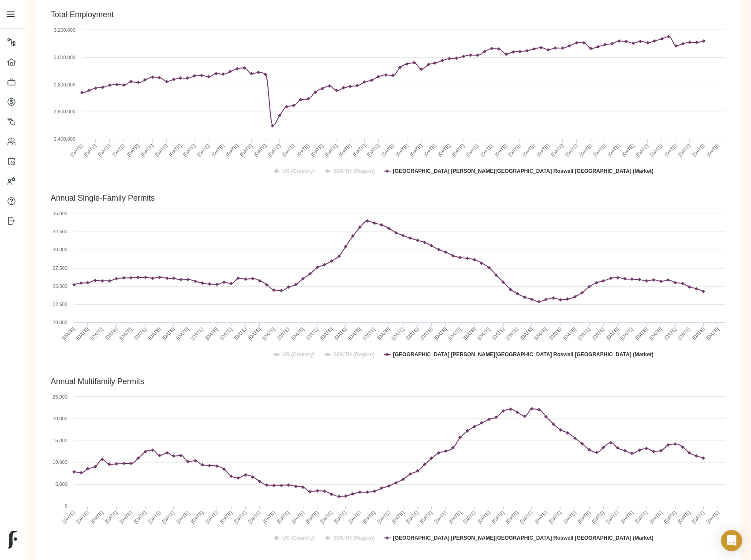 This screenshot has width=751, height=560. I want to click on text: 30,000, so click(60, 249).